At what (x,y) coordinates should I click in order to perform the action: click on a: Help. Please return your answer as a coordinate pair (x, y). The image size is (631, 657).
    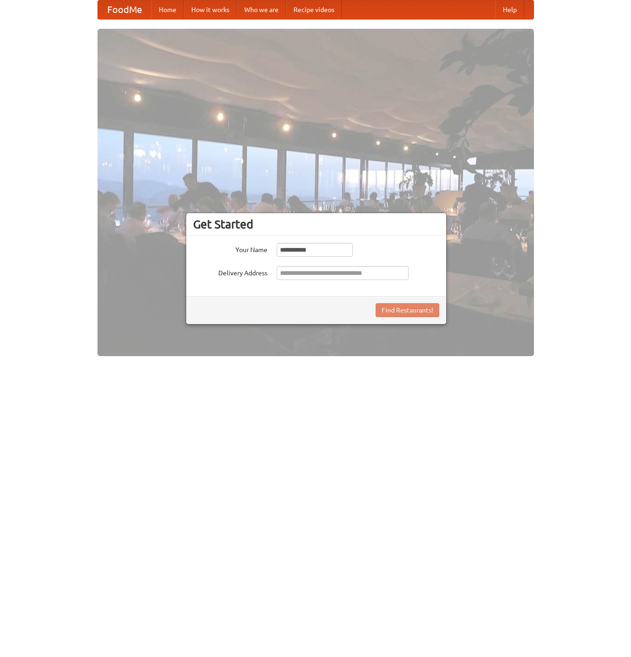
    Looking at the image, I should click on (510, 10).